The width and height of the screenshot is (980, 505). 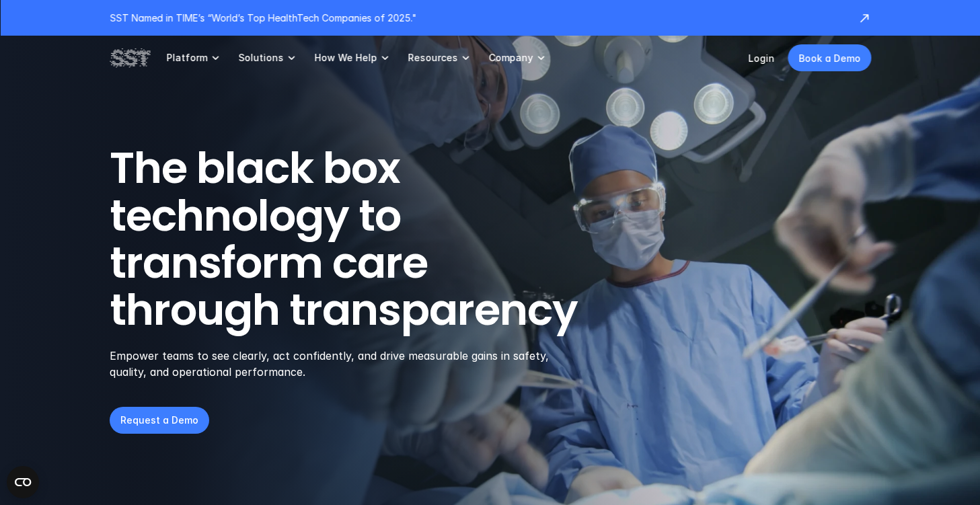 What do you see at coordinates (511, 58) in the screenshot?
I see `p: Company` at bounding box center [511, 58].